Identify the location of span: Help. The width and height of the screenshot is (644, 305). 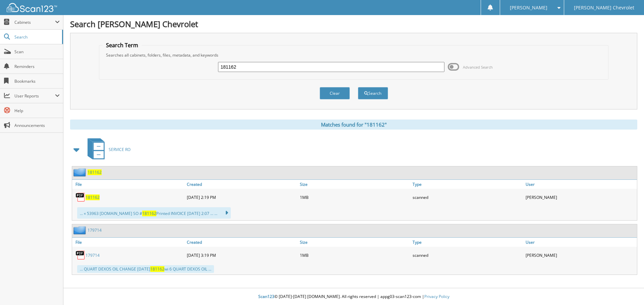
(37, 111).